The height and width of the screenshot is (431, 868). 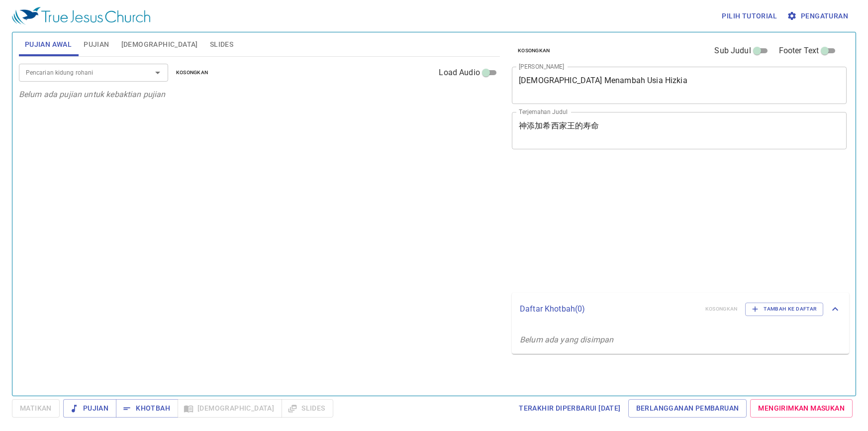 I want to click on span: Mengirimkan Masukan, so click(x=801, y=408).